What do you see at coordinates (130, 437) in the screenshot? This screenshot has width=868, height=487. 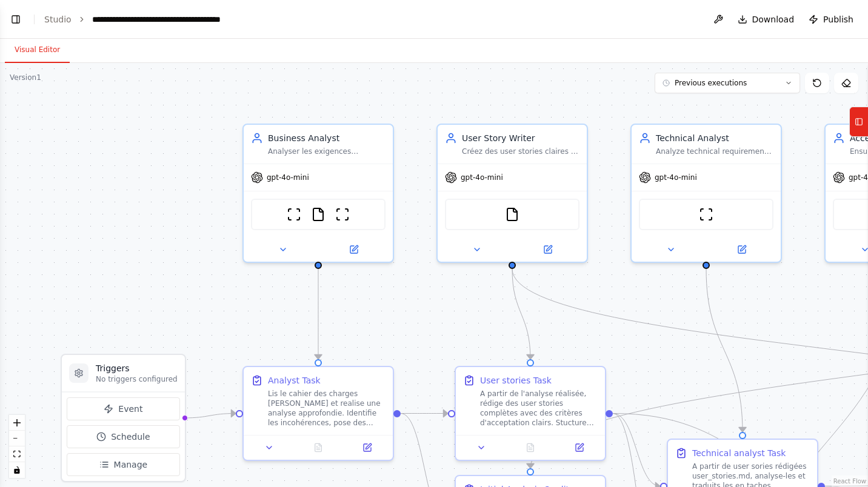 I see `span: Schedule` at bounding box center [130, 437].